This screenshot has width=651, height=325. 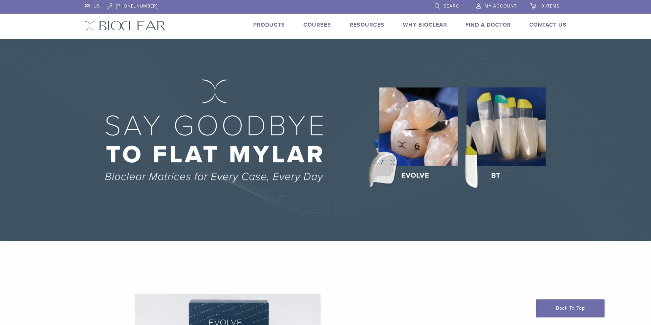 What do you see at coordinates (269, 25) in the screenshot?
I see `a: Products` at bounding box center [269, 25].